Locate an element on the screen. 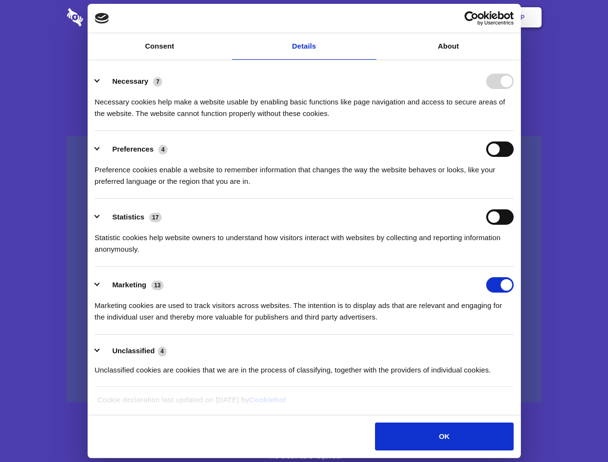  a: Pricing is located at coordinates (303, 17).